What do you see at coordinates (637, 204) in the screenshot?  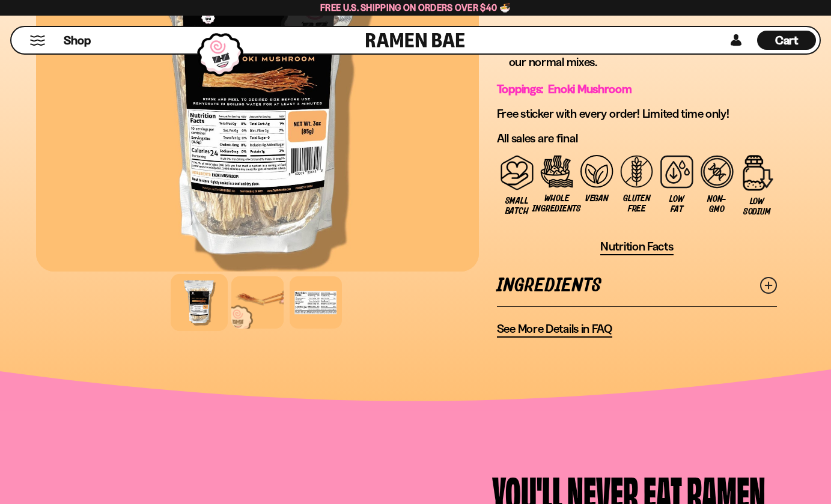 I see `span: Gluten Free` at bounding box center [637, 204].